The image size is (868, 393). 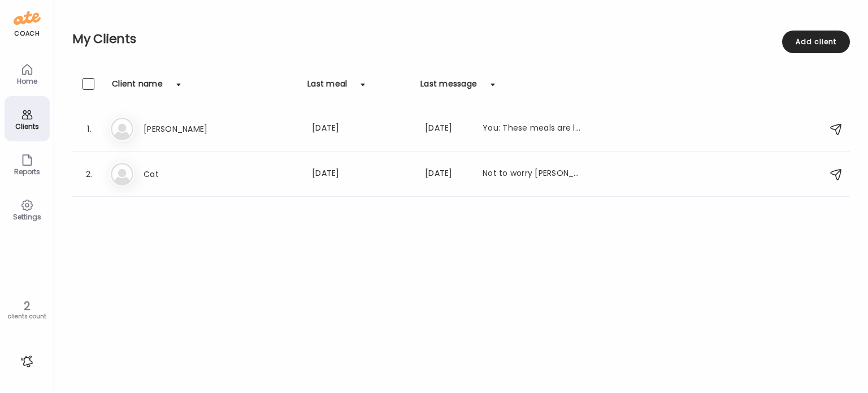 What do you see at coordinates (27, 18) in the screenshot?
I see `img: ate` at bounding box center [27, 18].